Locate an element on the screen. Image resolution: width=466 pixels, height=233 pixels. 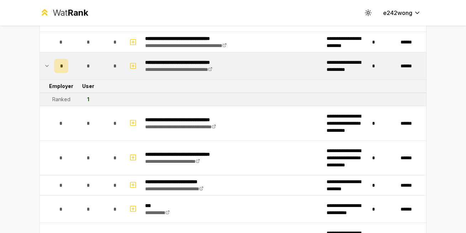
div: 1 is located at coordinates (88, 99).